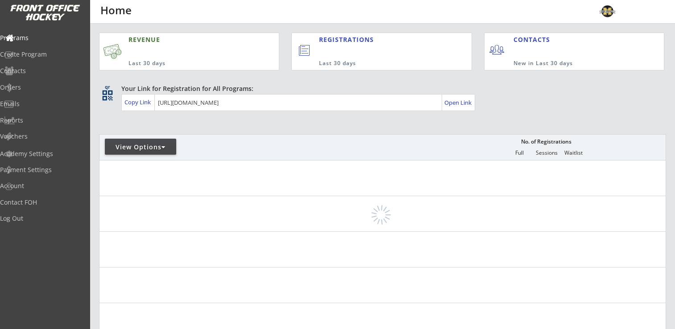  Describe the element at coordinates (534, 40) in the screenshot. I see `div: CONTACTS` at that location.